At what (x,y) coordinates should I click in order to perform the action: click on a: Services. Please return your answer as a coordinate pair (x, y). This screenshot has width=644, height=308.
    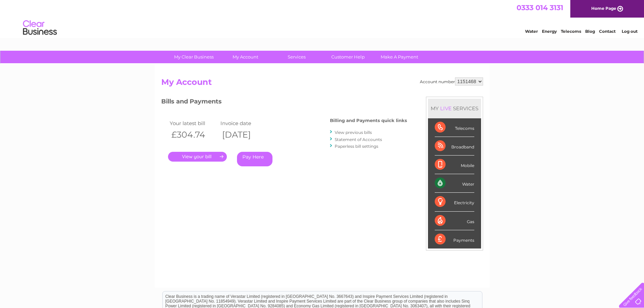
    Looking at the image, I should click on (296, 57).